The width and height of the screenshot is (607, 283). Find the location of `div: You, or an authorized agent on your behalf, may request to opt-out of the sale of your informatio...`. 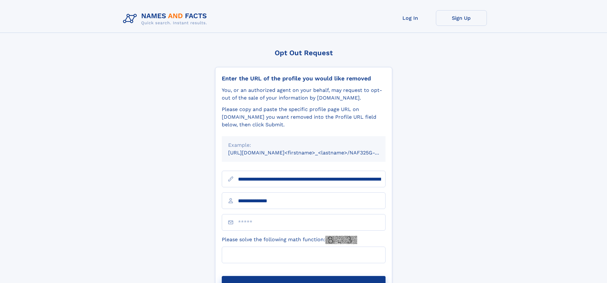

div: You, or an authorized agent on your behalf, may request to opt-out of the sale of your informatio... is located at coordinates (304, 94).